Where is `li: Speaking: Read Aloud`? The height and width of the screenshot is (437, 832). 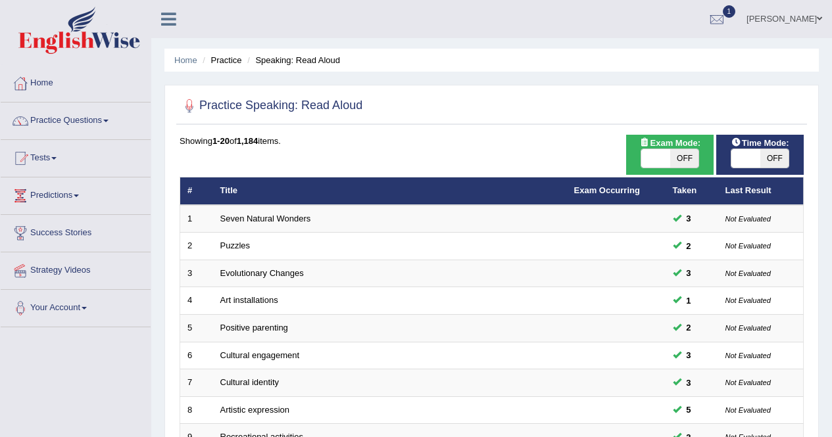
li: Speaking: Read Aloud is located at coordinates (292, 60).